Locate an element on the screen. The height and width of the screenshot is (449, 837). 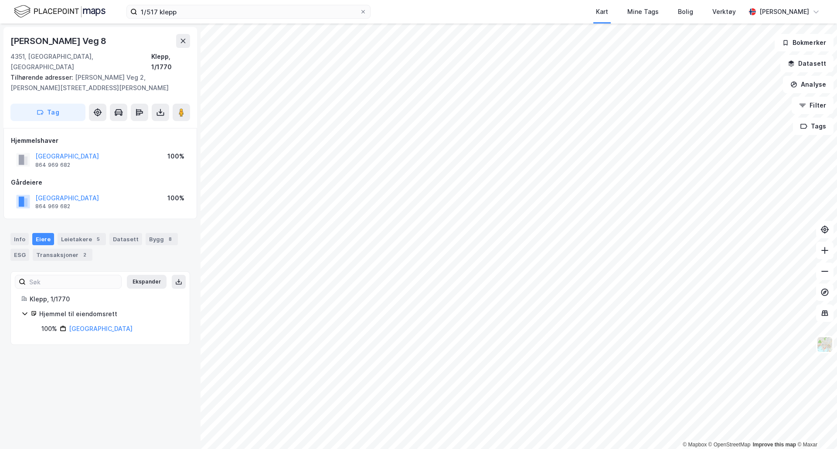
div: Eiere is located at coordinates (43, 239).